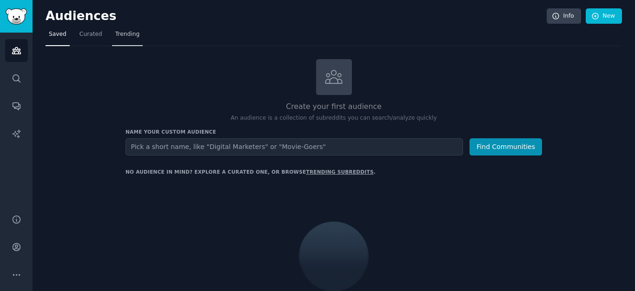  I want to click on h2: Audiences, so click(296, 16).